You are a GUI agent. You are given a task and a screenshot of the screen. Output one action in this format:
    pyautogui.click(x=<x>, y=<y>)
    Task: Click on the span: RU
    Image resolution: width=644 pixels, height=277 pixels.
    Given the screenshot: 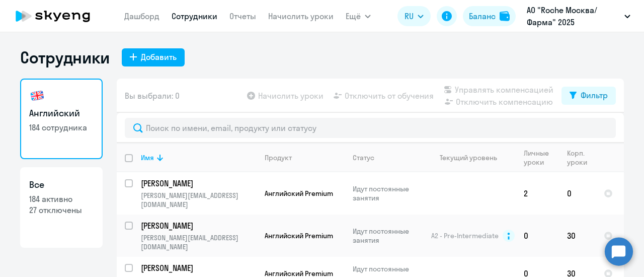 What is the action you would take?
    pyautogui.click(x=409, y=16)
    